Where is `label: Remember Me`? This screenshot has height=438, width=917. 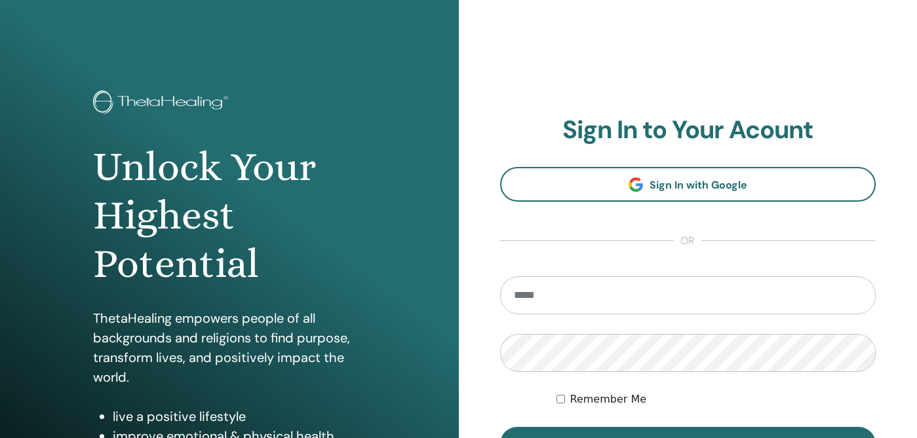 label: Remember Me is located at coordinates (608, 400).